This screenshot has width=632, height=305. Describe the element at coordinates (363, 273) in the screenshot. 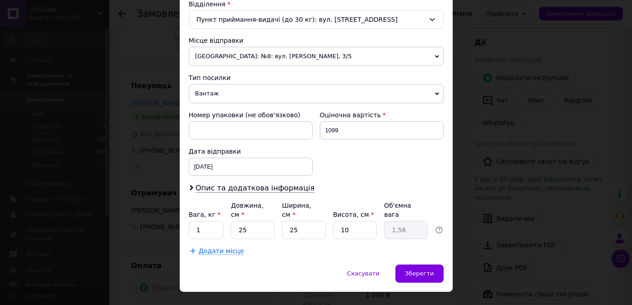

I see `span: Скасувати` at that location.